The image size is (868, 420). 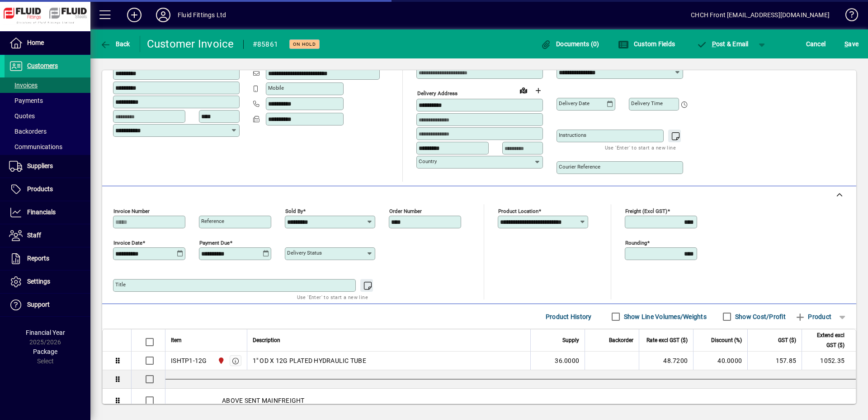 What do you see at coordinates (567, 360) in the screenshot?
I see `span: 36.0000` at bounding box center [567, 360].